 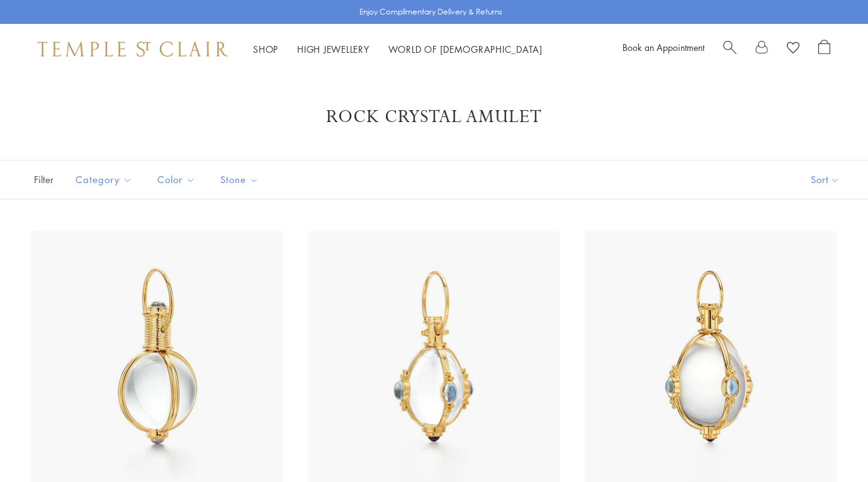 I want to click on button: Show sort by, so click(x=825, y=179).